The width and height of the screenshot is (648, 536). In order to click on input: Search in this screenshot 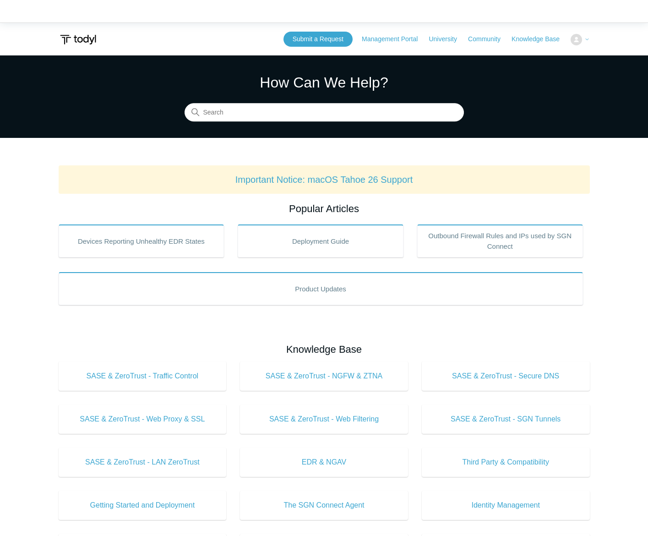, I will do `click(324, 113)`.